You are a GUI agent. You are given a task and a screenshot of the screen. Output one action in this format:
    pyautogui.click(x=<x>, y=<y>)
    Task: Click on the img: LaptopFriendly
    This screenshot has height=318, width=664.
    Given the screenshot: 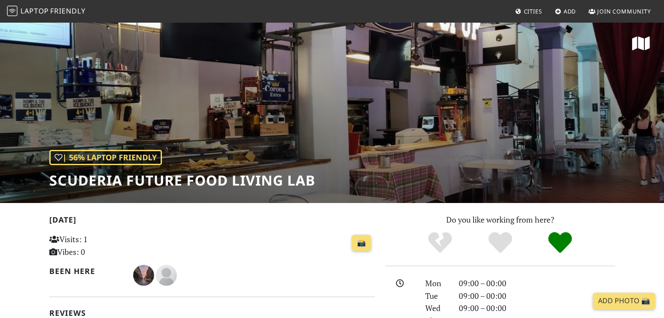 What is the action you would take?
    pyautogui.click(x=12, y=11)
    